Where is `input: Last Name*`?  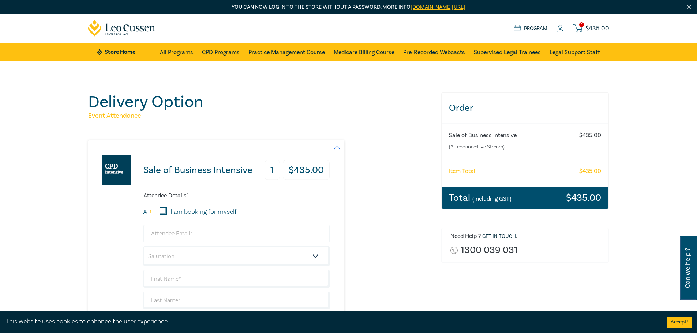 input: Last Name* is located at coordinates (236, 301).